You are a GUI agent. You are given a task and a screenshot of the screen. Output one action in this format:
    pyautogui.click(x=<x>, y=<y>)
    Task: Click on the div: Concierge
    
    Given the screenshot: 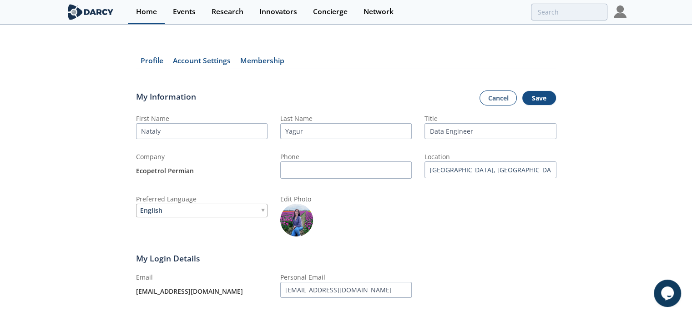 What is the action you would take?
    pyautogui.click(x=330, y=12)
    